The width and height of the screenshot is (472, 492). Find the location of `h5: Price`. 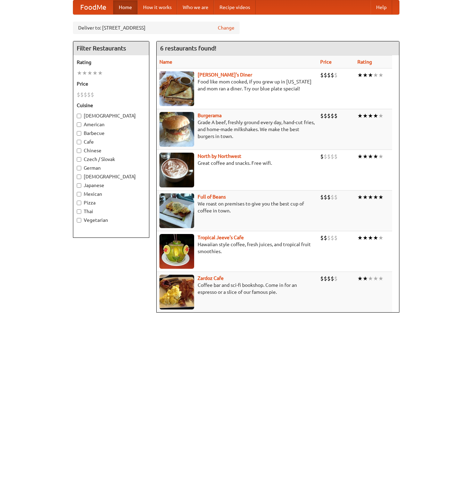

h5: Price is located at coordinates (111, 84).